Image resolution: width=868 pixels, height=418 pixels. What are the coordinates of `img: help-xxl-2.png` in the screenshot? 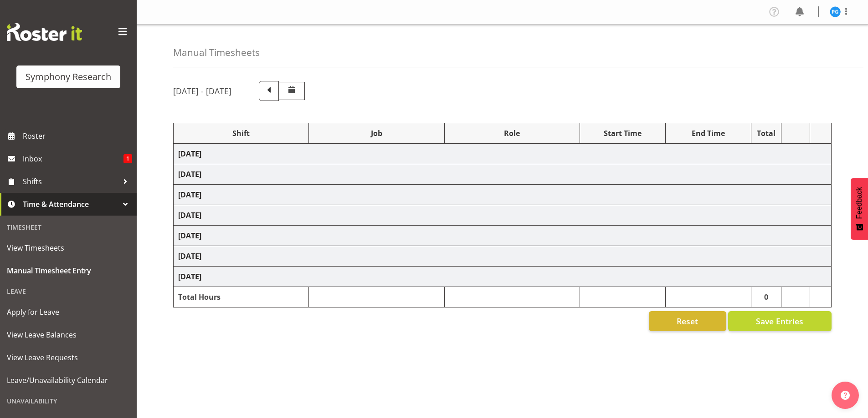 It's located at (845, 395).